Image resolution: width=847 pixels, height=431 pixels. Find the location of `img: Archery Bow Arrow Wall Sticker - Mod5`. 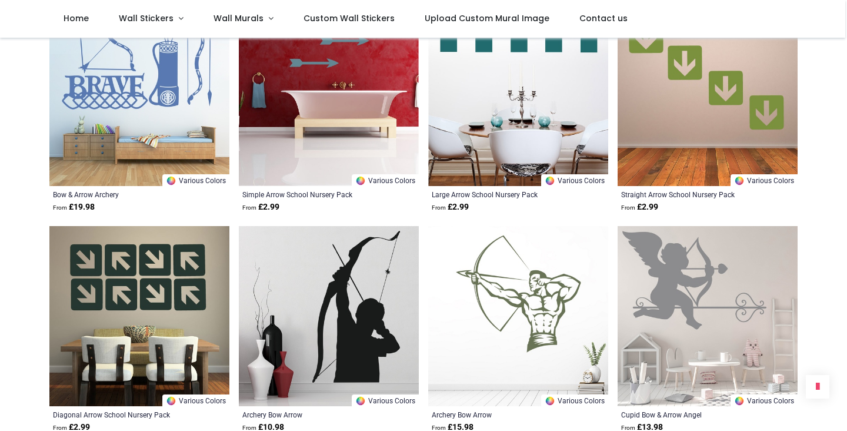

img: Archery Bow Arrow Wall Sticker - Mod5 is located at coordinates (518, 316).